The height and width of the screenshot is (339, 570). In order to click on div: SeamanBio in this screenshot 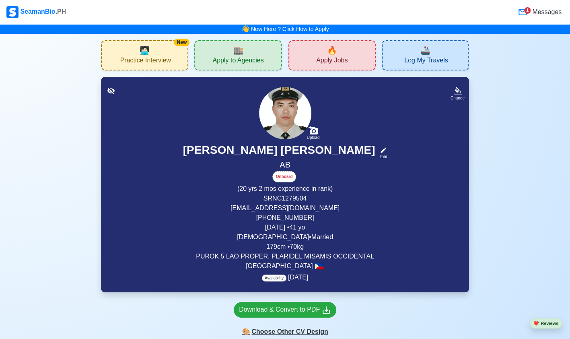, I will do `click(36, 12)`.